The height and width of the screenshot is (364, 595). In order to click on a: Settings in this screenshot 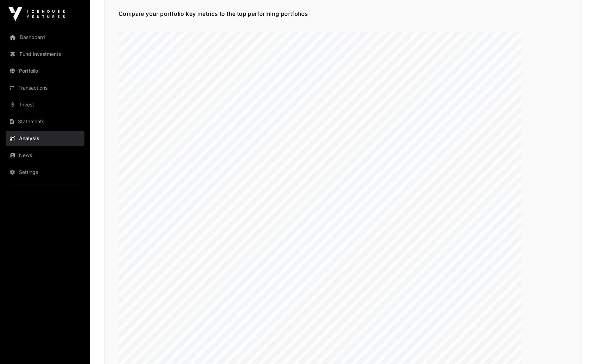, I will do `click(45, 172)`.